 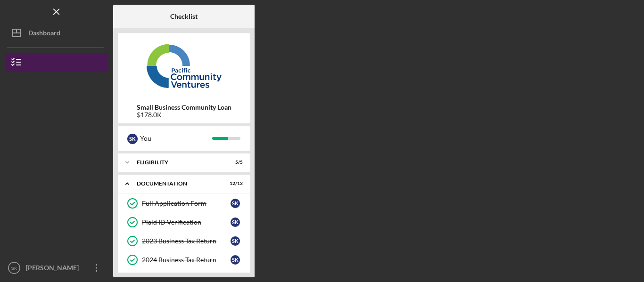 I want to click on div: You, so click(x=176, y=139).